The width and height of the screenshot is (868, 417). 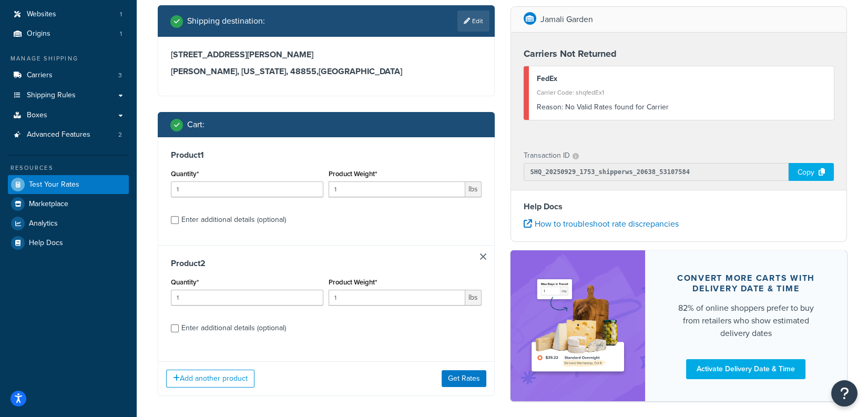 What do you see at coordinates (68, 224) in the screenshot?
I see `a: Analytics` at bounding box center [68, 224].